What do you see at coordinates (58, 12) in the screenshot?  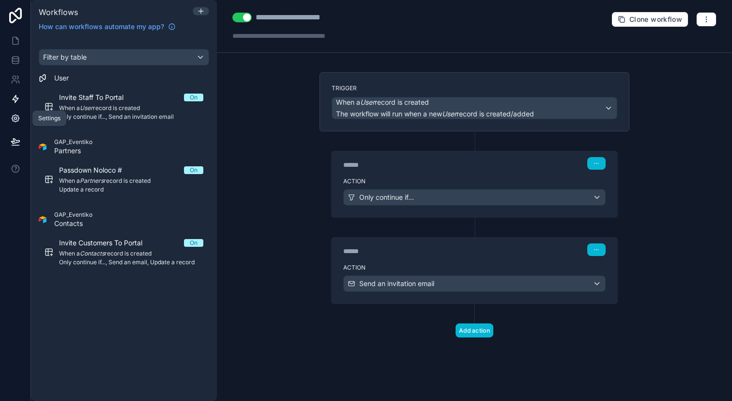 I see `span: Workflows` at bounding box center [58, 12].